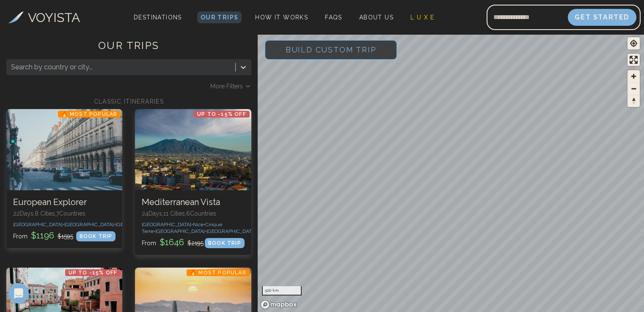 This screenshot has width=644, height=312. Describe the element at coordinates (376, 18) in the screenshot. I see `span: About Us` at that location.